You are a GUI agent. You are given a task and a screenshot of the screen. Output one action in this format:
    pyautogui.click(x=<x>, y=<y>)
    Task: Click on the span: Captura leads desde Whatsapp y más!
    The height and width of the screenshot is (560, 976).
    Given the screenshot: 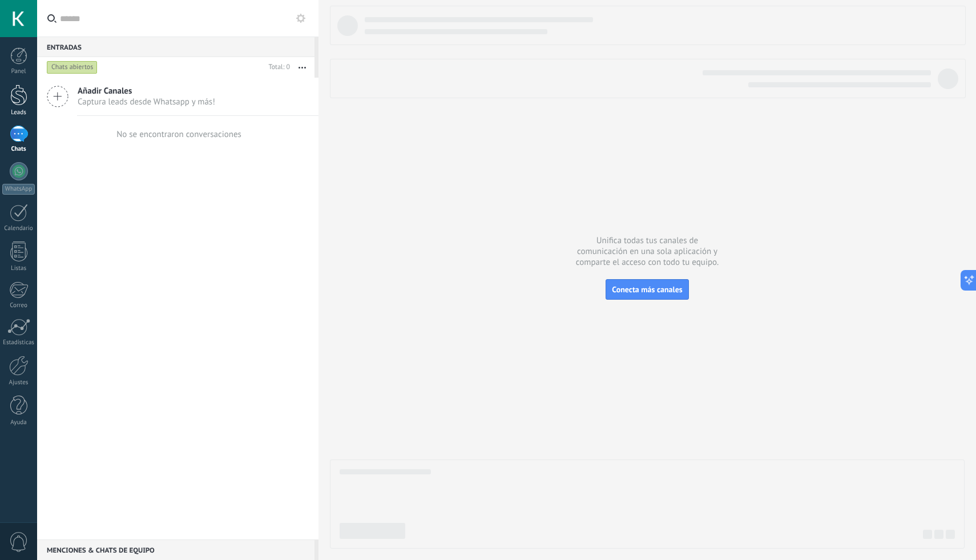 What is the action you would take?
    pyautogui.click(x=146, y=101)
    